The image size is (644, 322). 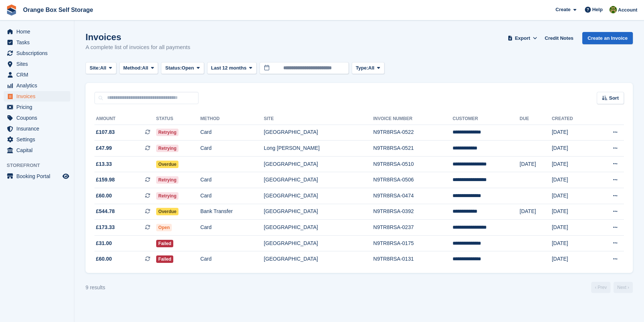 I want to click on a: Orange Box Self Storage, so click(x=58, y=10).